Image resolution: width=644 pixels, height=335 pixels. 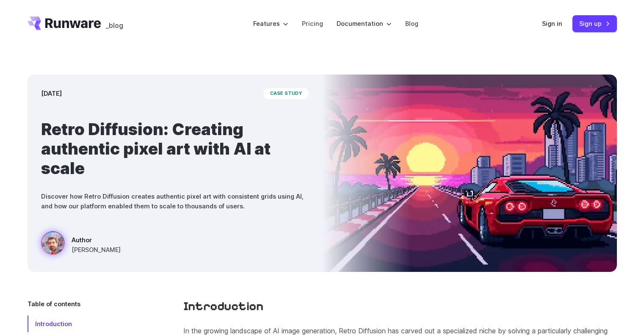 I want to click on a: Sign in, so click(x=553, y=23).